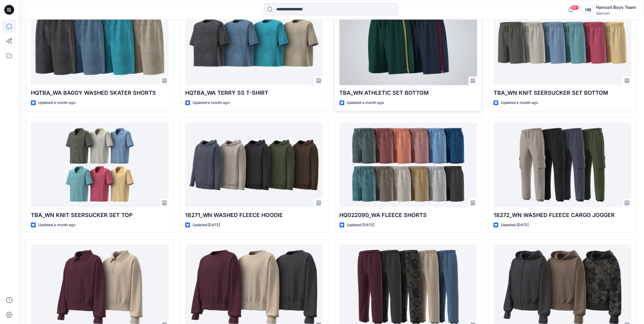  What do you see at coordinates (409, 42) in the screenshot?
I see `a: TBA_WN ATHLETIC SET BOTTOM` at bounding box center [409, 42].